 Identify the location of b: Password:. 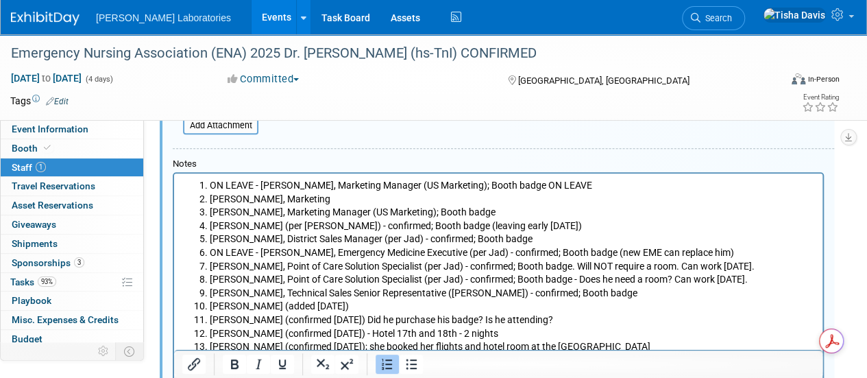
(31, 267).